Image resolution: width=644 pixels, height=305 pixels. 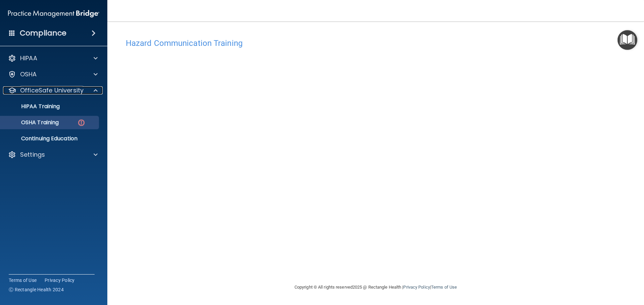 I want to click on a: Settings, so click(x=53, y=155).